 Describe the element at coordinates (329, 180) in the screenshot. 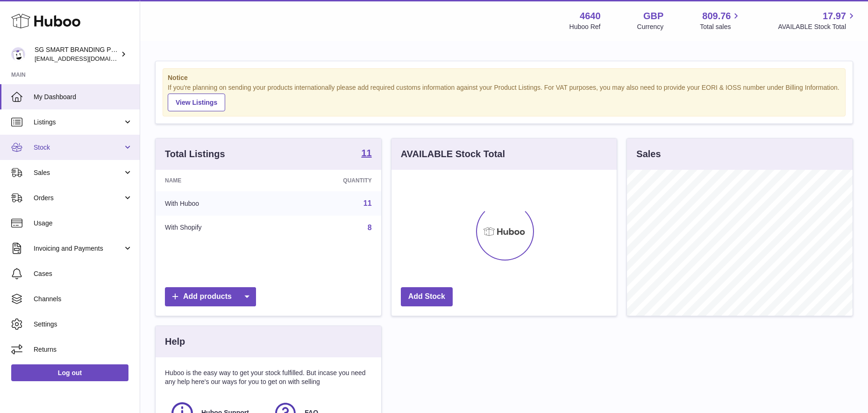

I see `th: Quantity` at that location.